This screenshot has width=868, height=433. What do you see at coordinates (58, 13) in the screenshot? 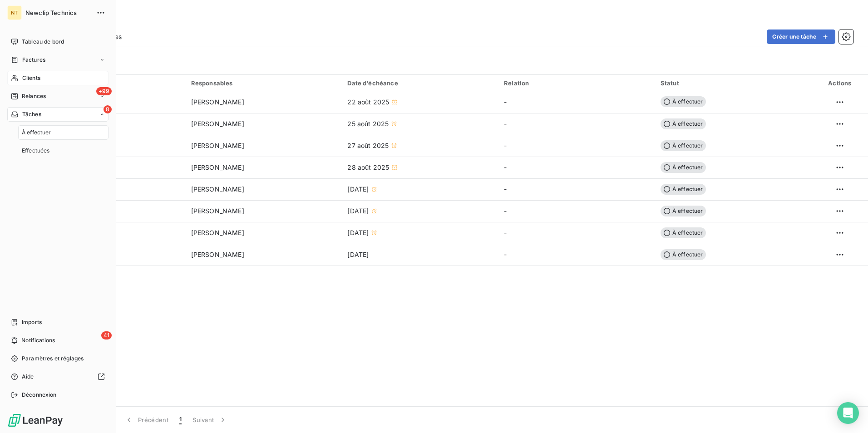
I see `span: Newclip Technics` at bounding box center [58, 13].